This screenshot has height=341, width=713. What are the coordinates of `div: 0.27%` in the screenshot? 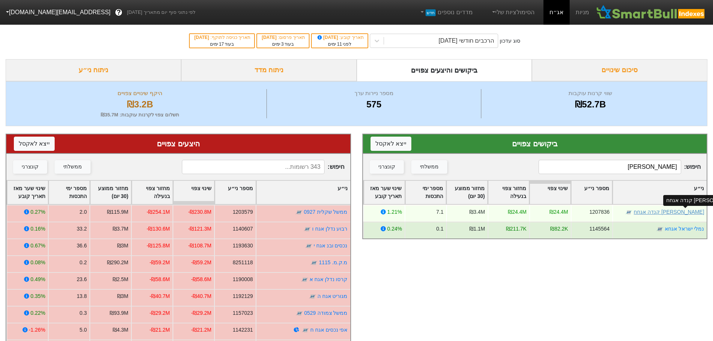 It's located at (38, 212).